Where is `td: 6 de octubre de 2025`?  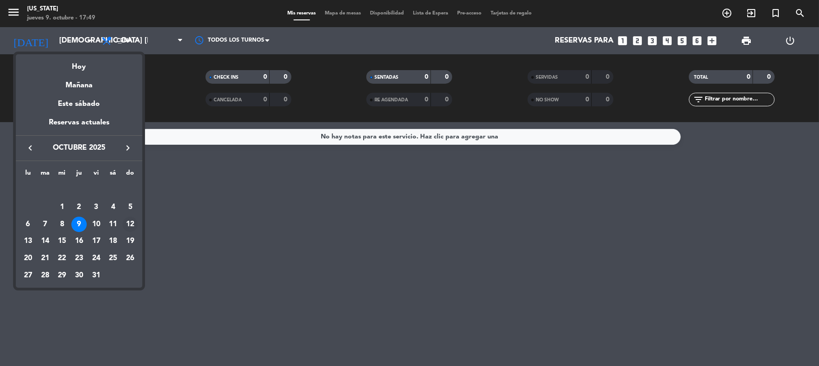
td: 6 de octubre de 2025 is located at coordinates (28, 224).